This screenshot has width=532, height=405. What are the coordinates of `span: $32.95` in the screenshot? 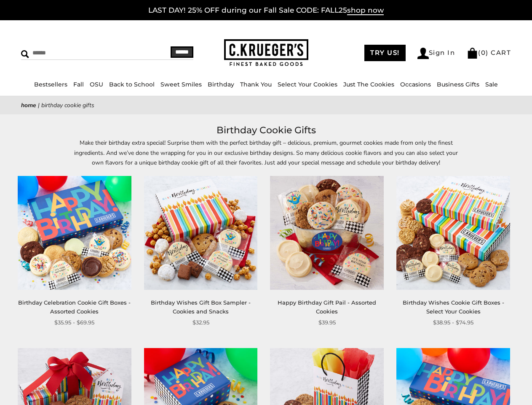 It's located at (201, 322).